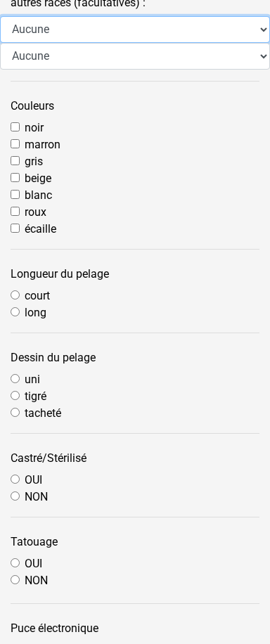 This screenshot has width=270, height=644. I want to click on label: tigré, so click(35, 396).